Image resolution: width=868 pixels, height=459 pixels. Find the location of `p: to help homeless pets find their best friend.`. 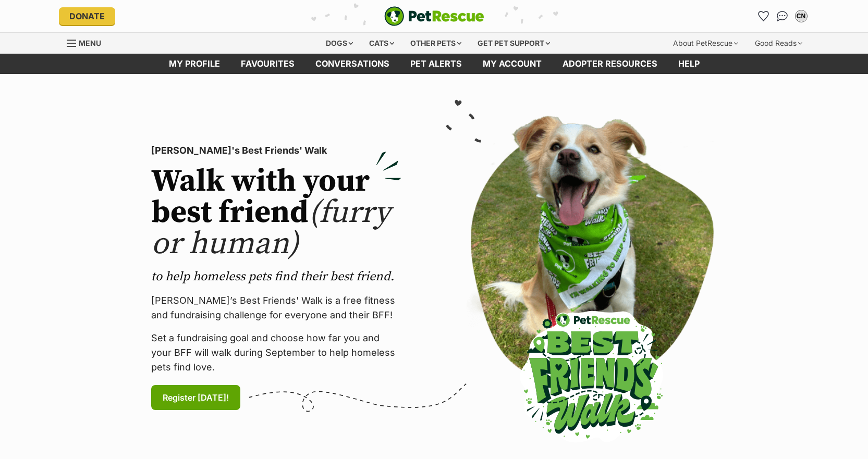

p: to help homeless pets find their best friend. is located at coordinates (276, 277).